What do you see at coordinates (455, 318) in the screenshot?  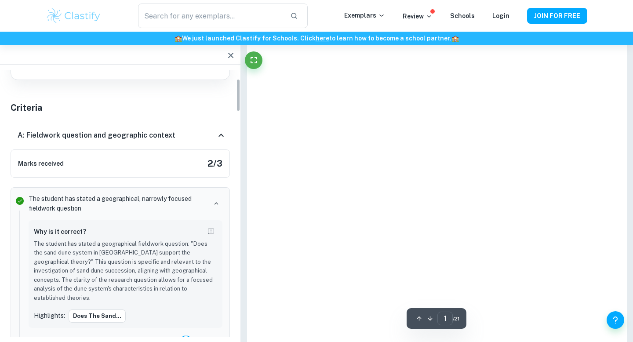 I see `span: / 21` at bounding box center [455, 318].